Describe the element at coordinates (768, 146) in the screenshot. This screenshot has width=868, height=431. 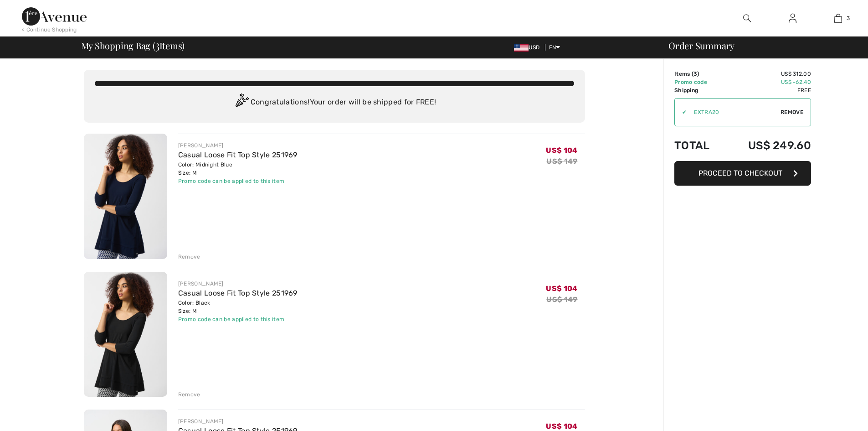
I see `td: US$ 249.60` at that location.